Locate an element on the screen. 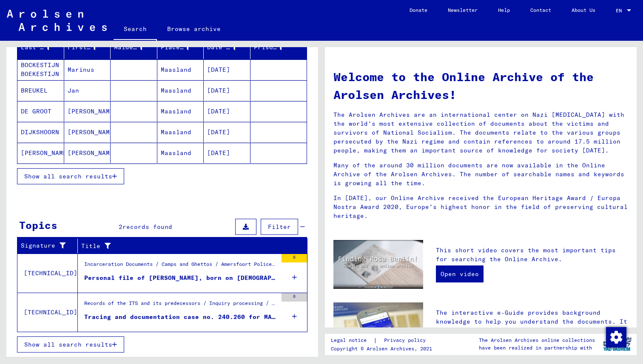  mat-cell: Jan is located at coordinates (88, 90).